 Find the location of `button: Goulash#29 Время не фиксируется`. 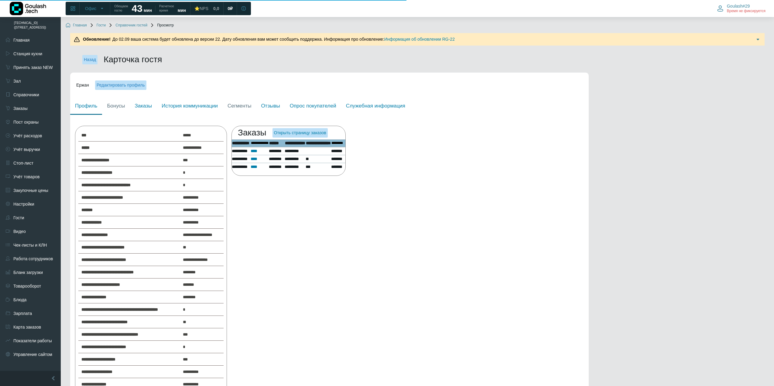

button: Goulash#29 Время не фиксируется is located at coordinates (741, 9).